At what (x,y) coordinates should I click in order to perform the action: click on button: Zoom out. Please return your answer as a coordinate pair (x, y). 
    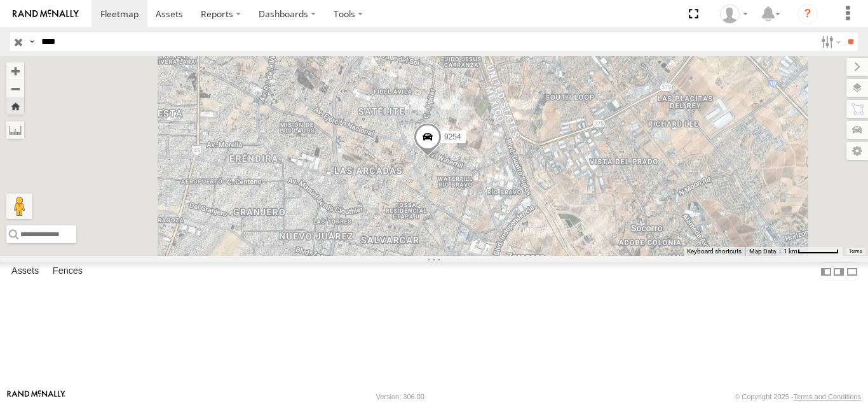
    Looking at the image, I should click on (15, 89).